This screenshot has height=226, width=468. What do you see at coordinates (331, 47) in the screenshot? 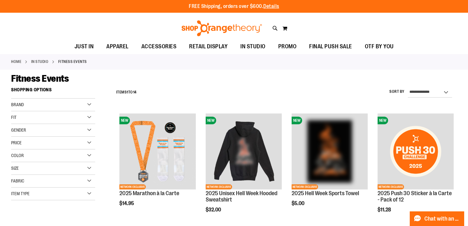
I see `span: FINAL PUSH SALE` at bounding box center [331, 47].